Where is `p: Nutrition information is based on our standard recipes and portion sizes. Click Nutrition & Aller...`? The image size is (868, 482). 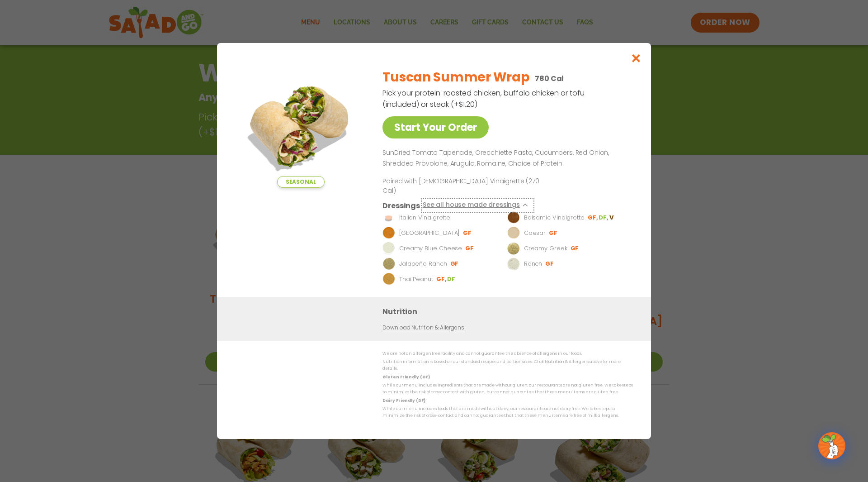
p: Nutrition information is based on our standard recipes and portion sizes. Click Nutrition & Aller... is located at coordinates (508, 365).